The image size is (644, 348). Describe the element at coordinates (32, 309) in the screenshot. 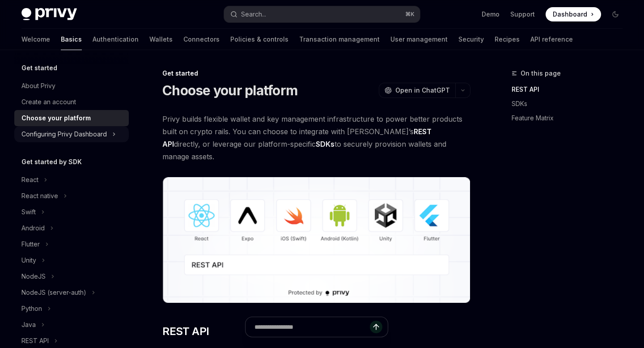

I see `div: Python` at that location.